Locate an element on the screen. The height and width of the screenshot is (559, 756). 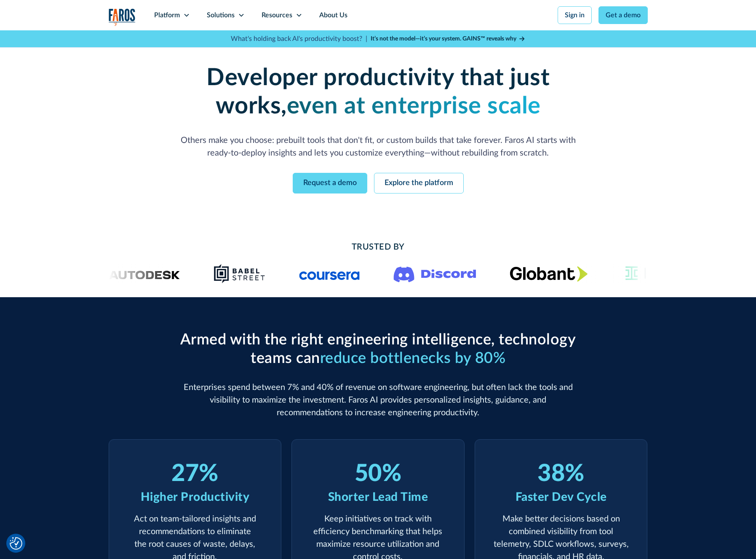
div: Resources is located at coordinates (277, 15).